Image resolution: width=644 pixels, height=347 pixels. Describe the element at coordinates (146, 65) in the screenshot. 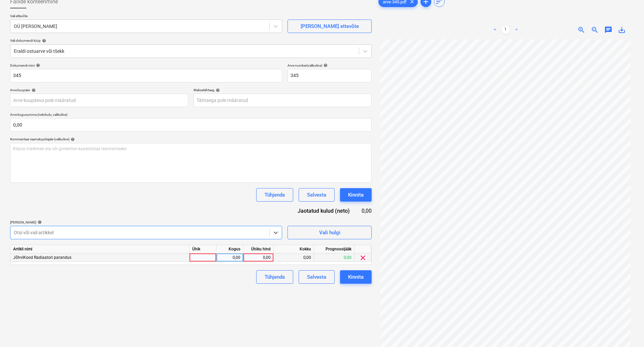

I see `div: Dokumendi nimi` at that location.